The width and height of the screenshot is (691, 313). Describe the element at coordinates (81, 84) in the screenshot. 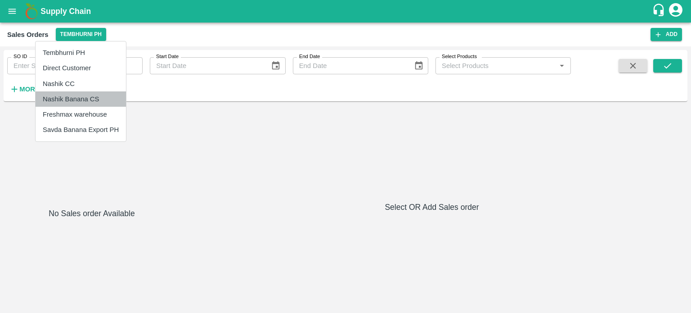

I see `li: Nashik CC` at that location.